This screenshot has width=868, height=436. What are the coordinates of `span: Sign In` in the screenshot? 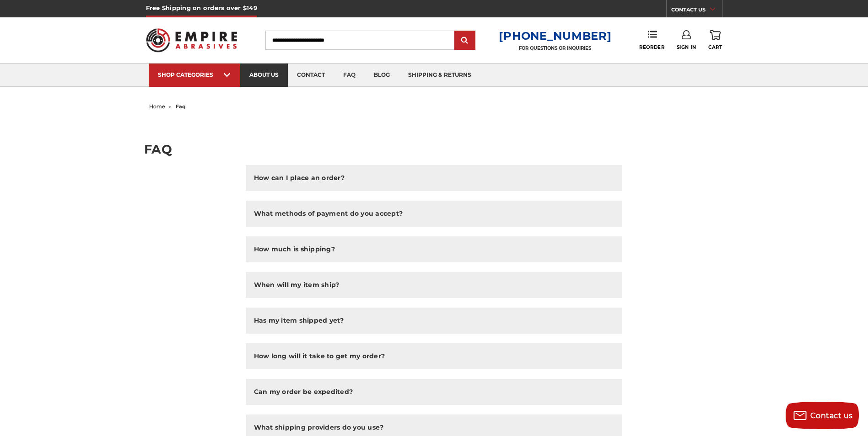 It's located at (686, 47).